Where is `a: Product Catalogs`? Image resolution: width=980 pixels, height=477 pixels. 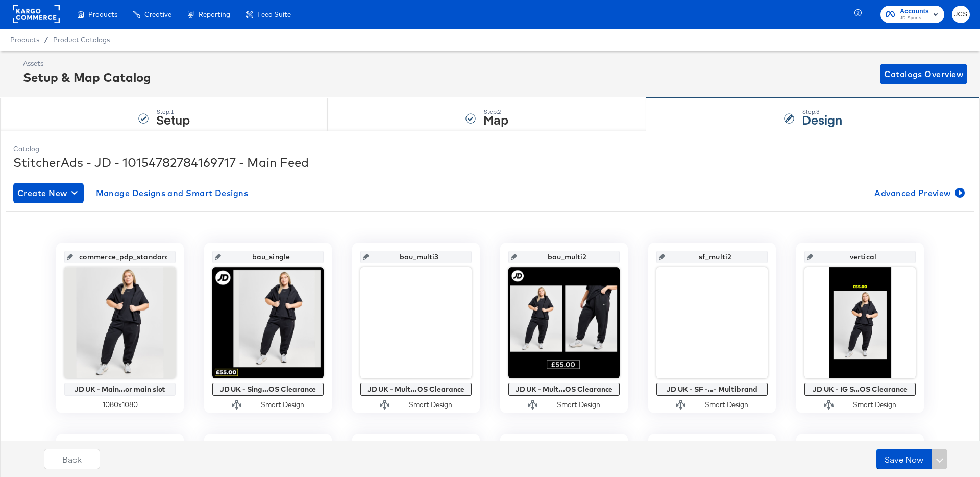 a: Product Catalogs is located at coordinates (81, 40).